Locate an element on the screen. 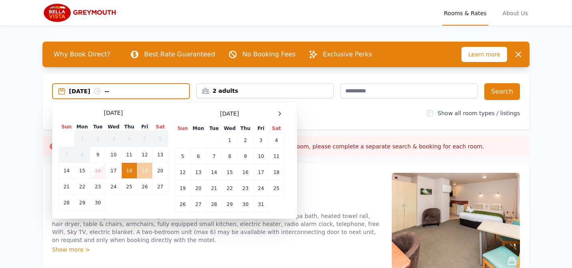  img: Bella Vista Greymouth is located at coordinates (81, 13).